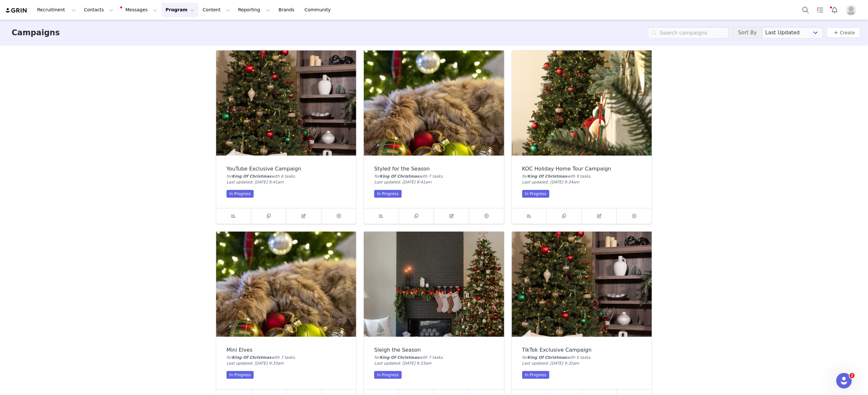  What do you see at coordinates (288, 9) in the screenshot?
I see `a: Brands` at bounding box center [288, 9].